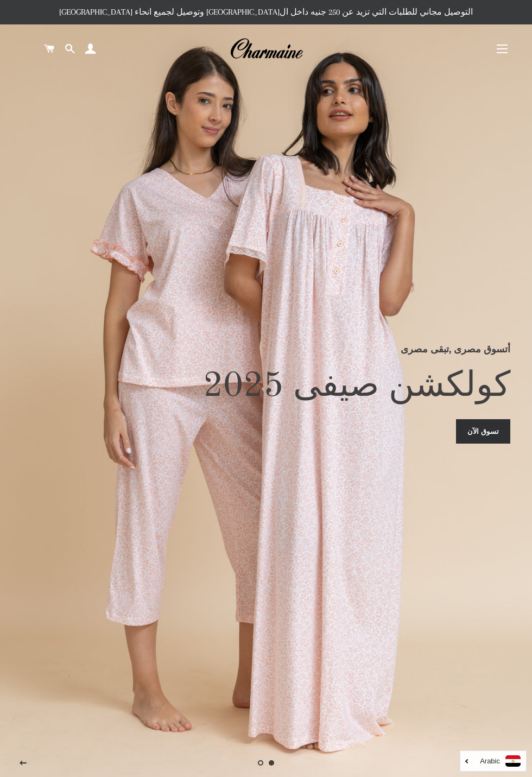 Image resolution: width=532 pixels, height=777 pixels. What do you see at coordinates (272, 762) in the screenshot?
I see `a: الصفحه 1current` at bounding box center [272, 762].